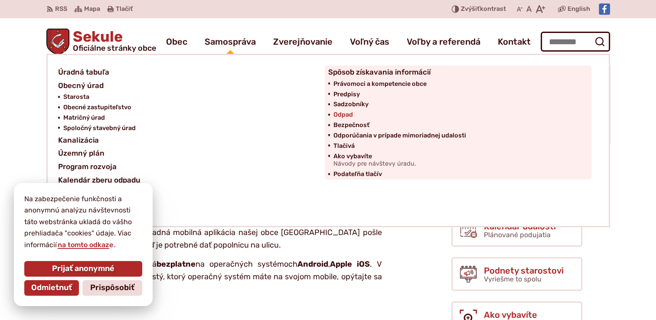 The image size is (656, 320). Describe the element at coordinates (230, 42) in the screenshot. I see `a: Samospráva` at that location.